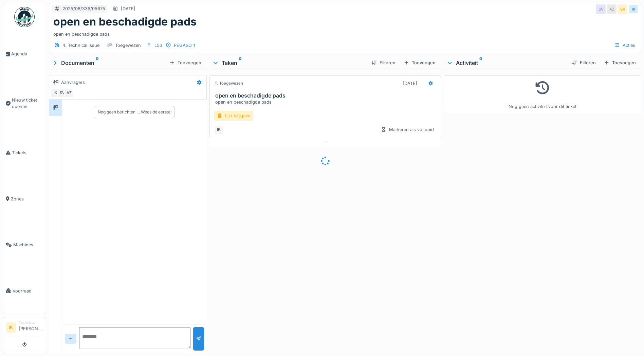  I want to click on a: Zones, so click(25, 199).